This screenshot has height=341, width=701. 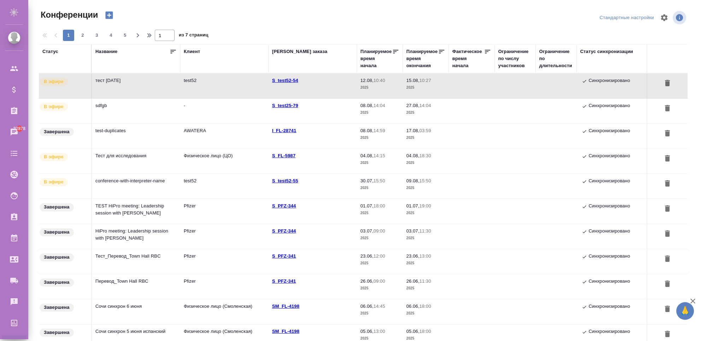 What do you see at coordinates (286, 281) in the screenshot?
I see `a: S_PFZ-341` at bounding box center [286, 281].